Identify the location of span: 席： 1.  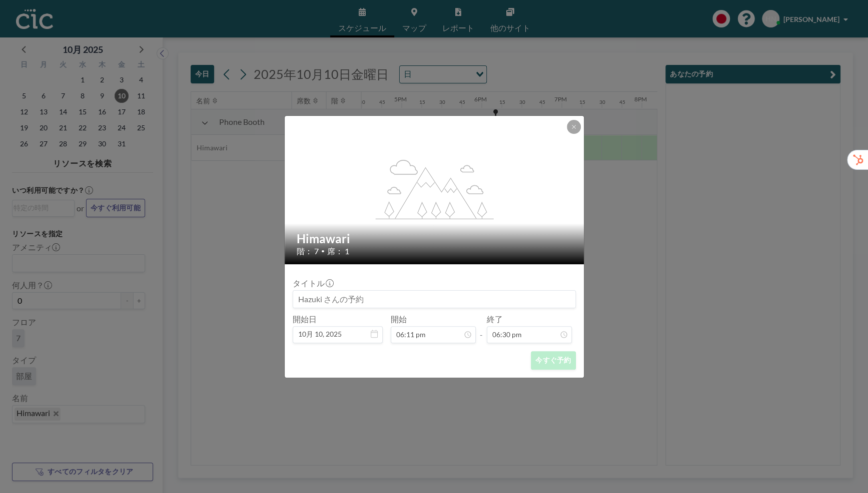
(338, 251).